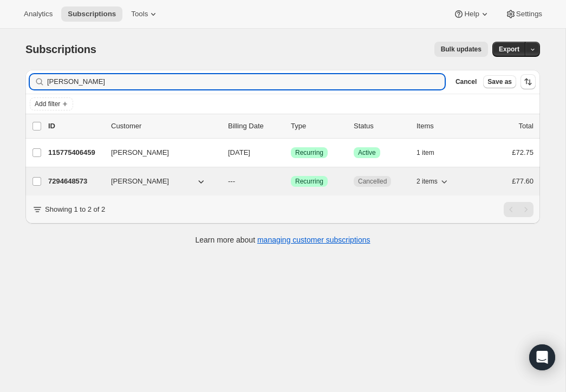 Image resolution: width=566 pixels, height=392 pixels. Describe the element at coordinates (372, 181) in the screenshot. I see `span: Cancelled` at that location.